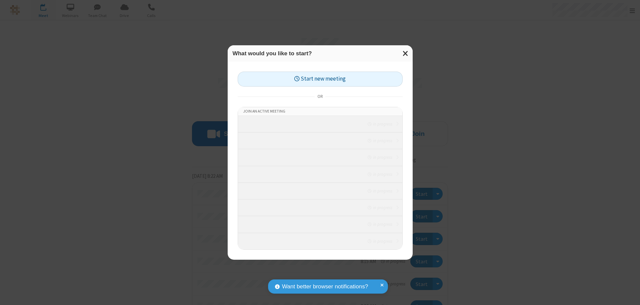  I want to click on button: Start new meeting, so click(320, 79).